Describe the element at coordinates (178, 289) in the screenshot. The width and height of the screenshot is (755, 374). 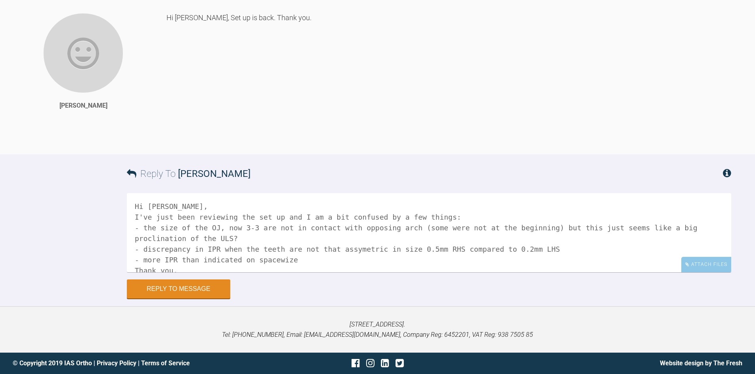
I see `button: Reply to Message` at that location.